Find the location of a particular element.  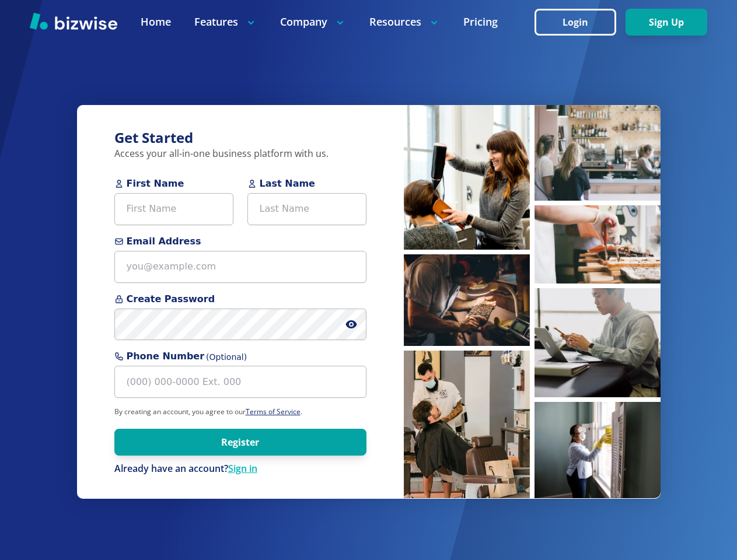

img: Barber cutting hair is located at coordinates (467, 424).